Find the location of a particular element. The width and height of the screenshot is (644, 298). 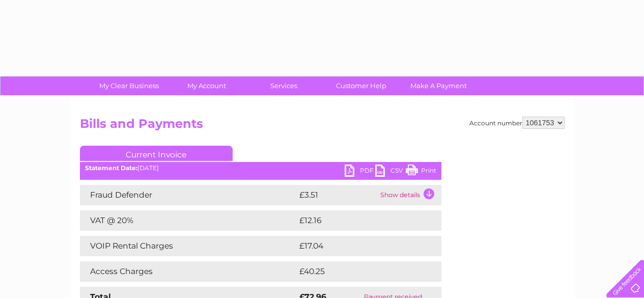

td: Show details is located at coordinates (409, 195).